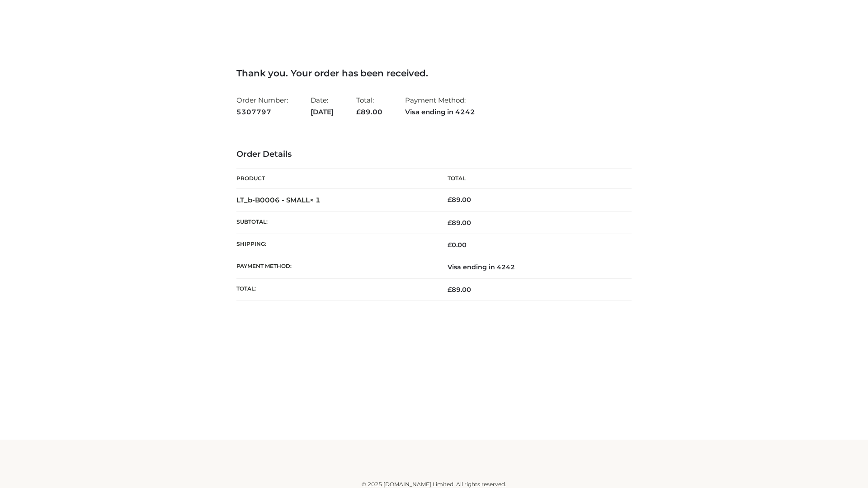  I want to click on th: Subtotal:, so click(335, 223).